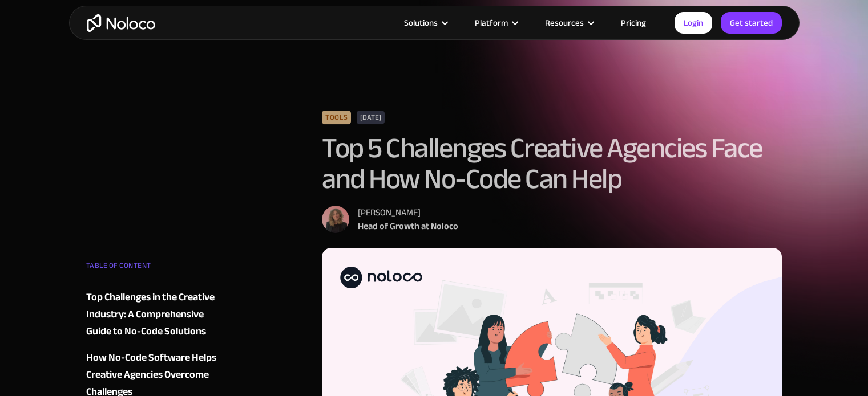 This screenshot has height=396, width=868. What do you see at coordinates (155, 315) in the screenshot?
I see `a: Top Challenges in the Creative Industry: A Comprehensive Guide to No-Code Solutions` at bounding box center [155, 315].